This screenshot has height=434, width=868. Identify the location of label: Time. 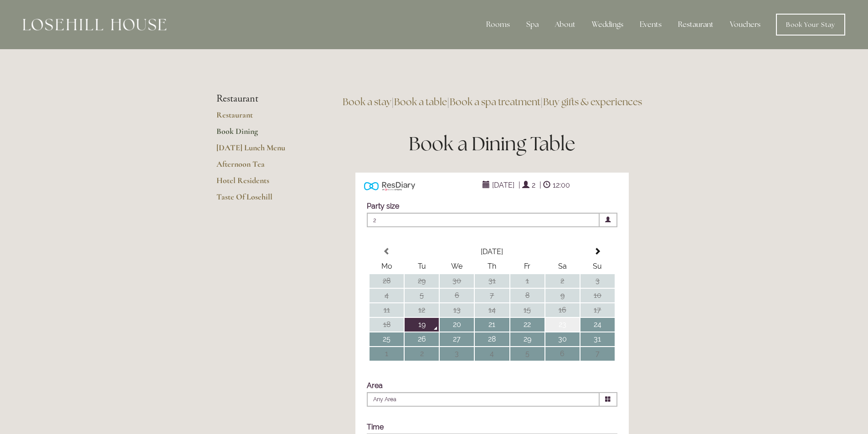
(375, 427).